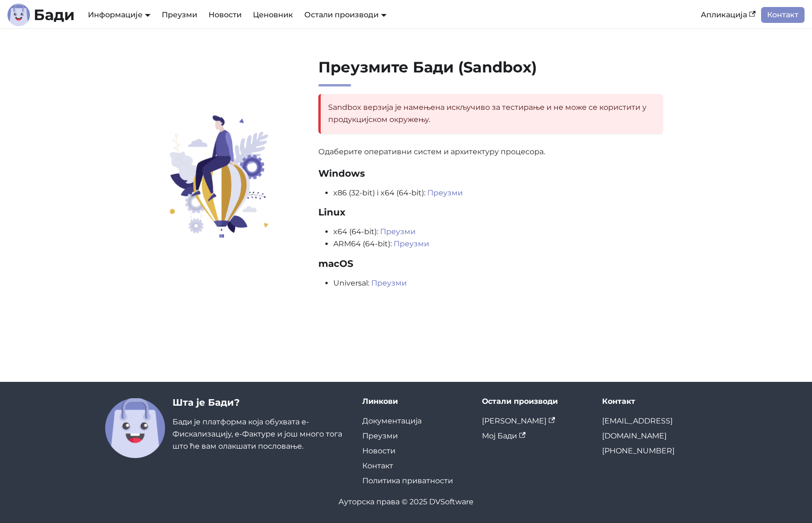 This screenshot has width=812, height=523. Describe the element at coordinates (491, 114) in the screenshot. I see `div: Sandbox верзија је намењена искључиво за тестирање и не може се користити у продукцијском окружењу.` at that location.